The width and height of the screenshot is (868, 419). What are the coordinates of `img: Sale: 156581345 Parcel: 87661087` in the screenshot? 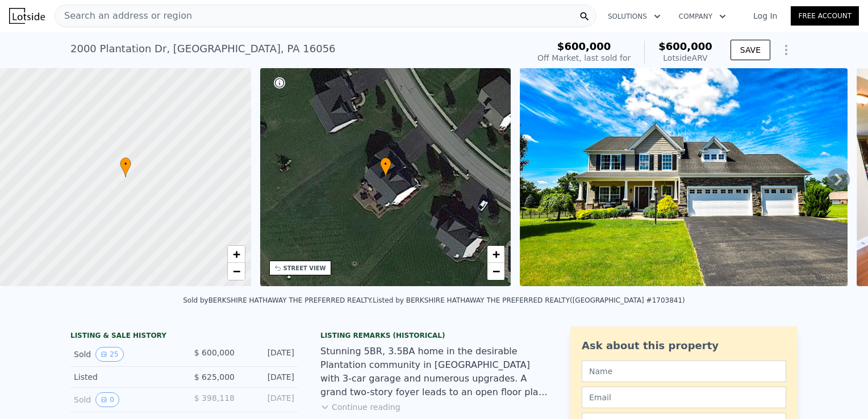 It's located at (684, 177).